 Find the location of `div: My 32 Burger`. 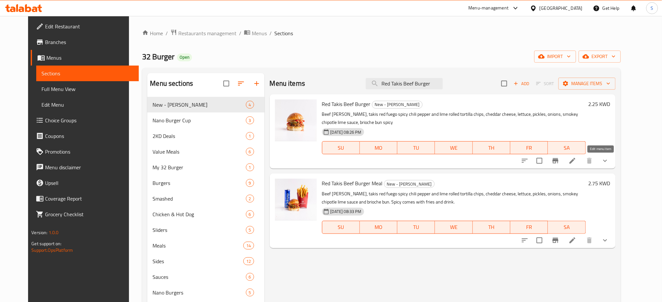

div: My 32 Burger is located at coordinates (199, 167).